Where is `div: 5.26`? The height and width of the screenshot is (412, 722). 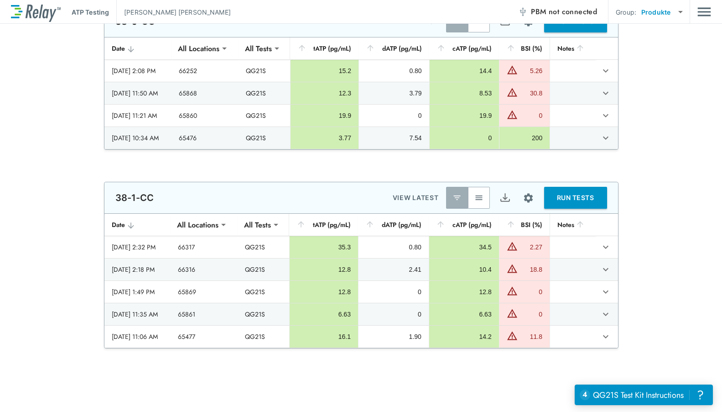
div: 5.26 is located at coordinates (531, 71).